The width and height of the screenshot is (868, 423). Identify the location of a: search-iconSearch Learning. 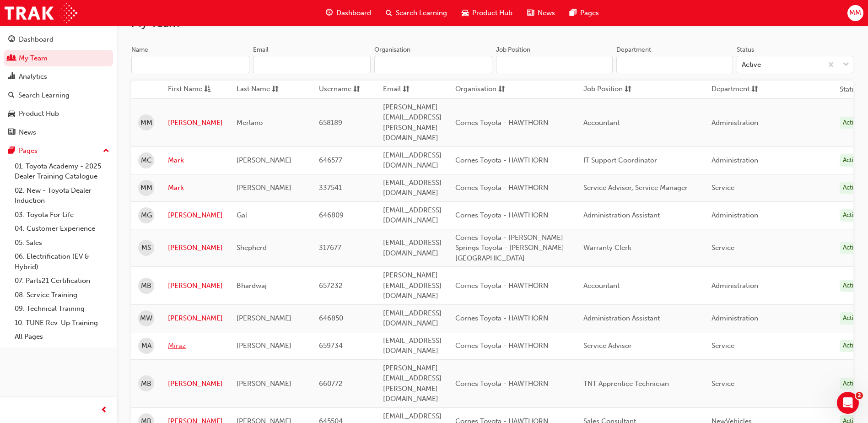
(416, 13).